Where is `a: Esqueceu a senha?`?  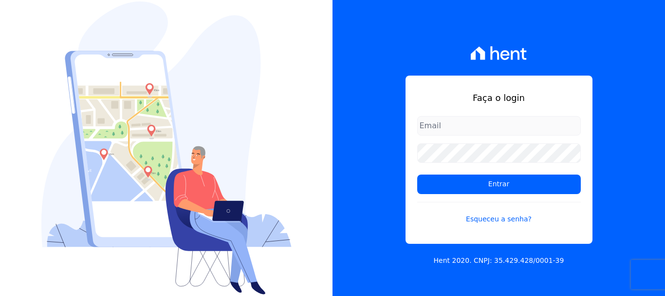 a: Esqueceu a senha? is located at coordinates (499, 213).